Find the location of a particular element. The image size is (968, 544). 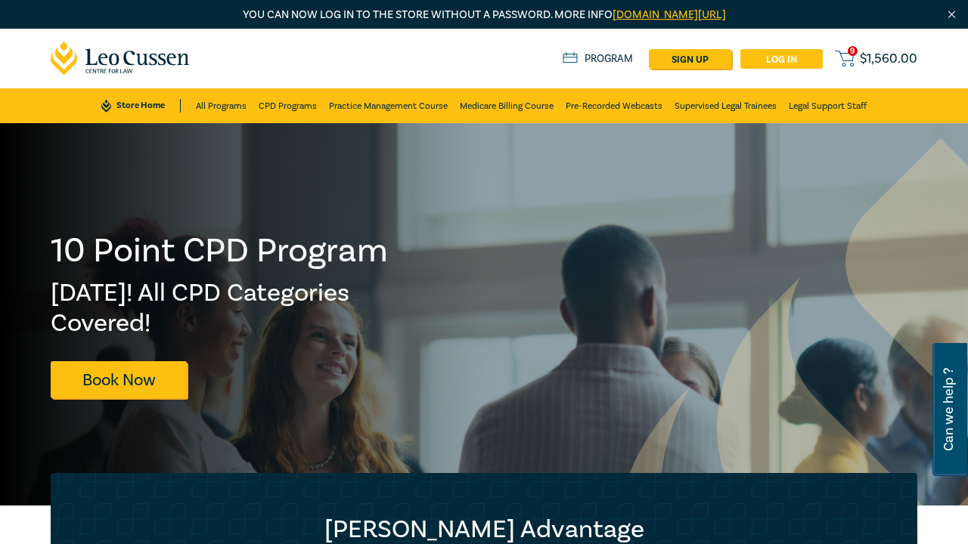

span: 9 is located at coordinates (852, 51).